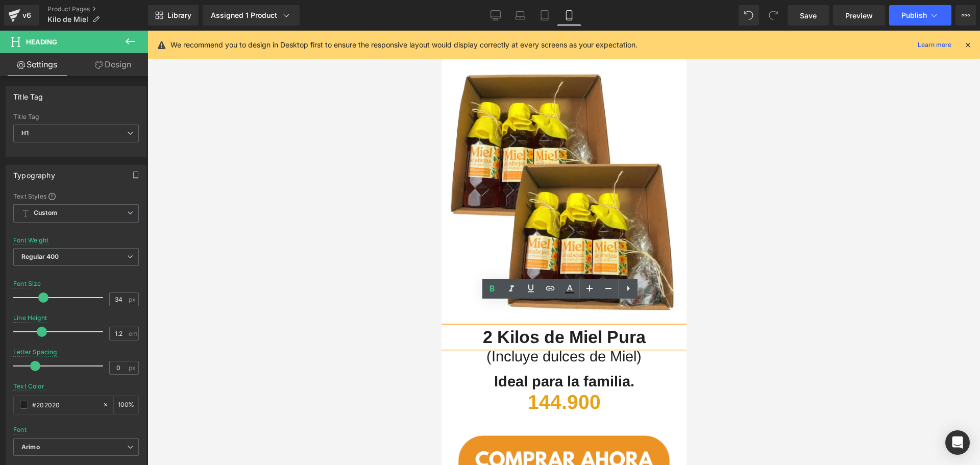 The height and width of the screenshot is (465, 980). What do you see at coordinates (859, 15) in the screenshot?
I see `span: Preview` at bounding box center [859, 15].